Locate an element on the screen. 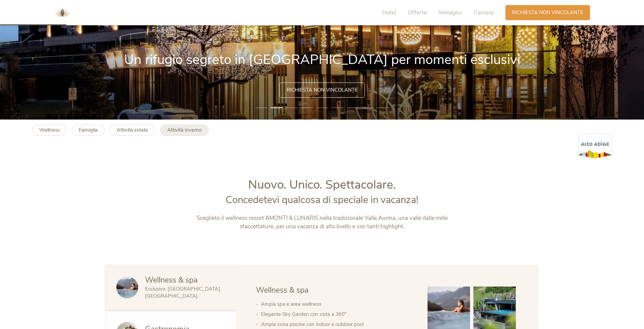  a: Attività estate is located at coordinates (132, 130).